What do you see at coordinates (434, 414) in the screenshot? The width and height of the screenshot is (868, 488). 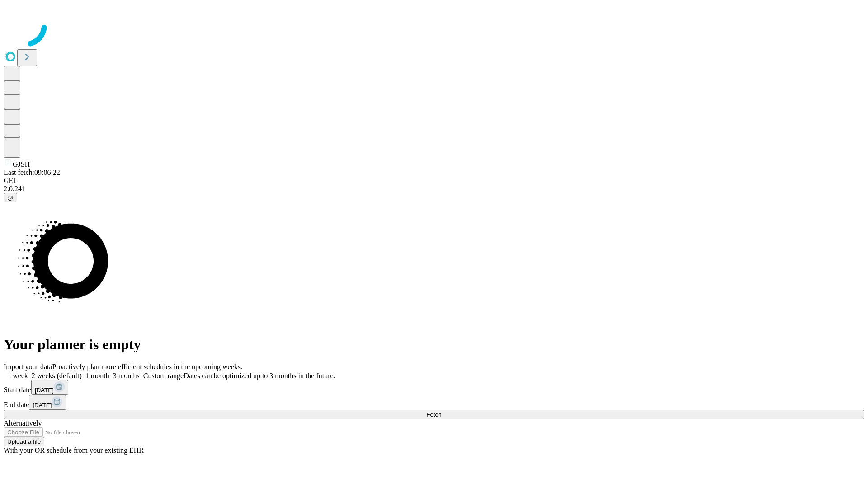 I see `button: Fetch` at bounding box center [434, 414].